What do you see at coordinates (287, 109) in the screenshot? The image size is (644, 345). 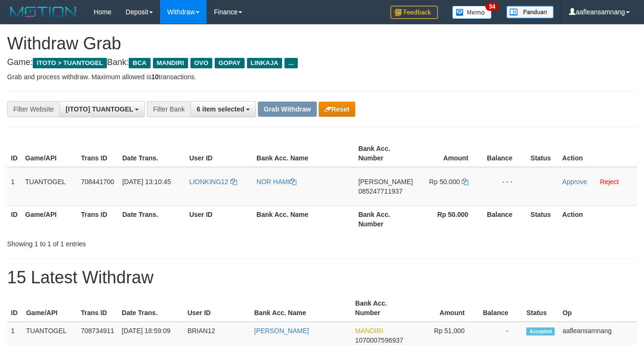 I see `button: Grab Withdraw` at bounding box center [287, 109].